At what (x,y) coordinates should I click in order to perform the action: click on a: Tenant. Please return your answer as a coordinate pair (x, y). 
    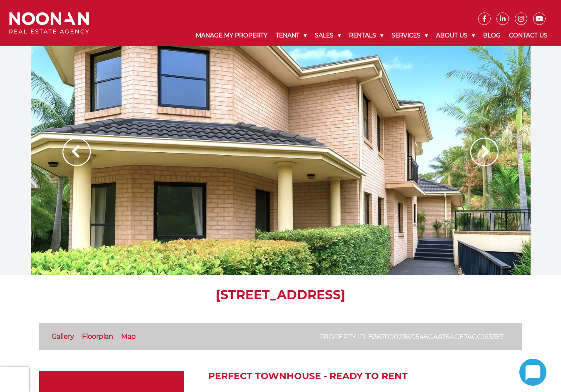
    Looking at the image, I should click on (291, 36).